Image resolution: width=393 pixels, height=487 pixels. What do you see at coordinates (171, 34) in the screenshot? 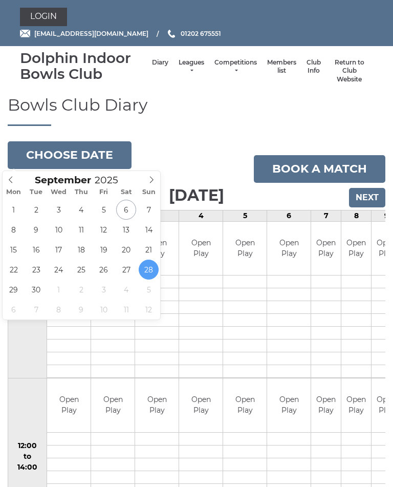
I see `img: Phone us` at bounding box center [171, 34].